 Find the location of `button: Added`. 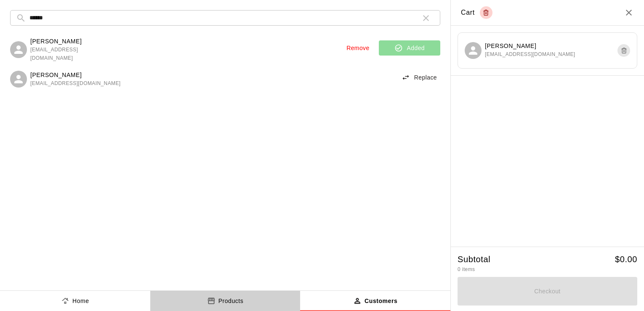

button: Added is located at coordinates (410, 48).